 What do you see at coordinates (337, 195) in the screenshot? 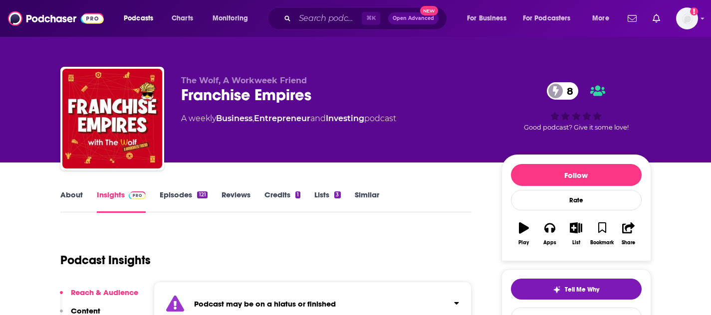
I see `div: 3` at bounding box center [337, 195].